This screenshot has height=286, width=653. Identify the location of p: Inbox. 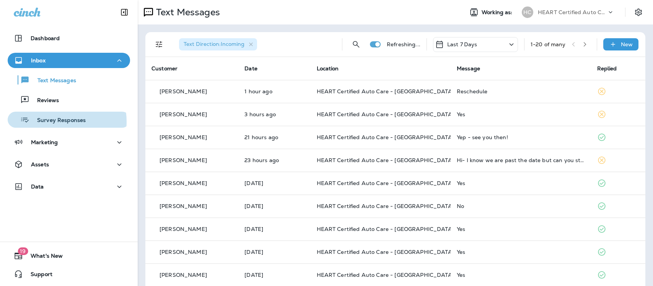
(38, 60).